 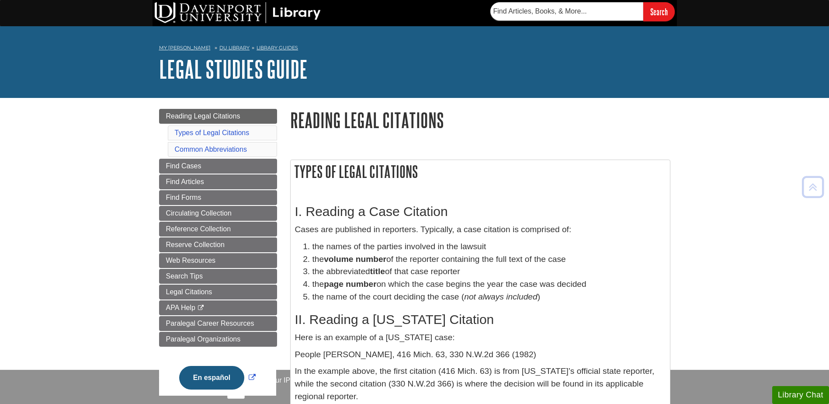 I want to click on li: the of the reporter containing the full text of the case, so click(x=489, y=259).